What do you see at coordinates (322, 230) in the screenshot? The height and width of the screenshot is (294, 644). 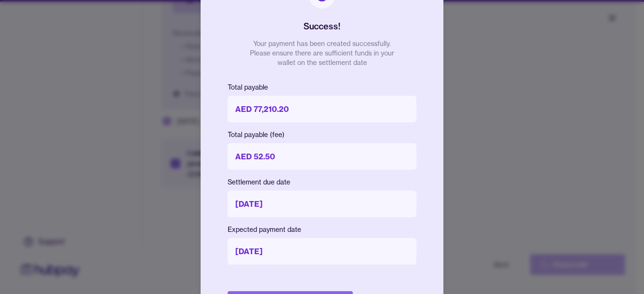 I see `p: Expected payment date` at bounding box center [322, 230].